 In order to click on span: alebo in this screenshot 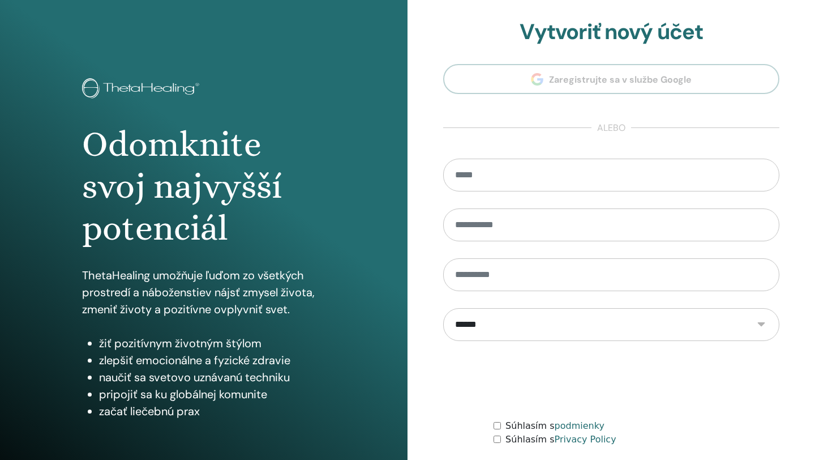, I will do `click(612, 128)`.